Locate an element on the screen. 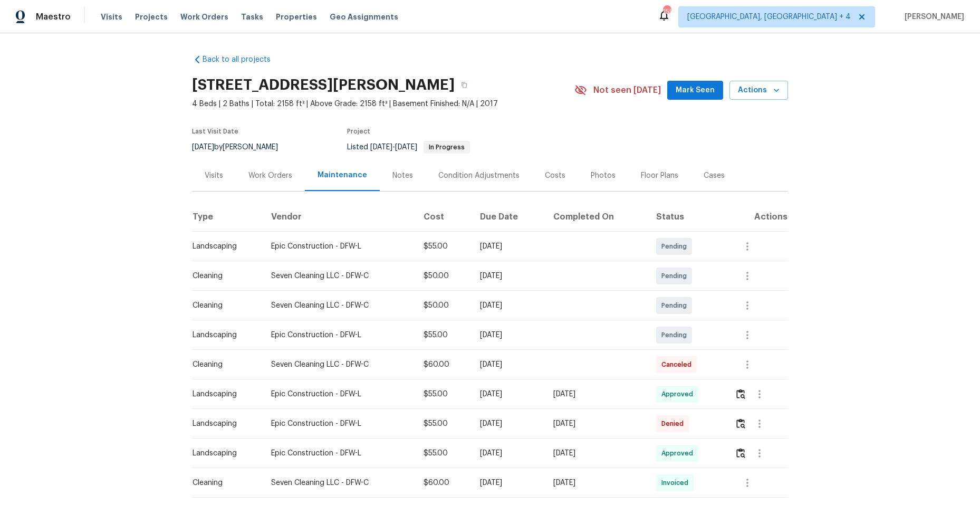  span: Properties is located at coordinates (297, 16).